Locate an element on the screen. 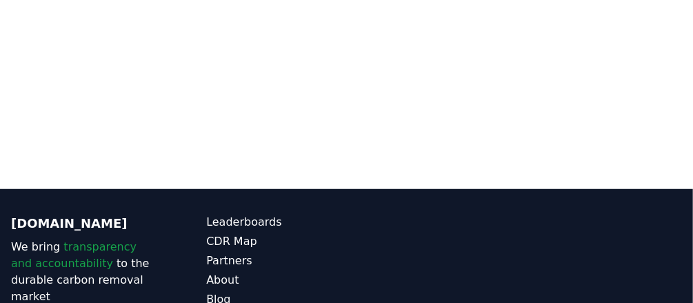 The image size is (693, 303). span: transparency and accountability is located at coordinates (74, 255).